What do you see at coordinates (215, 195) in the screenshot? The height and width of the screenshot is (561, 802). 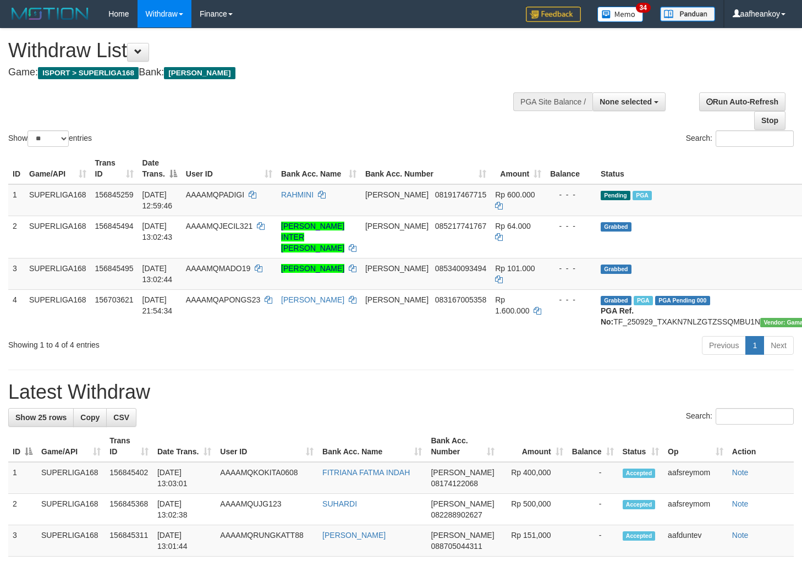 I see `span: AAAAMQPADIGI` at bounding box center [215, 195].